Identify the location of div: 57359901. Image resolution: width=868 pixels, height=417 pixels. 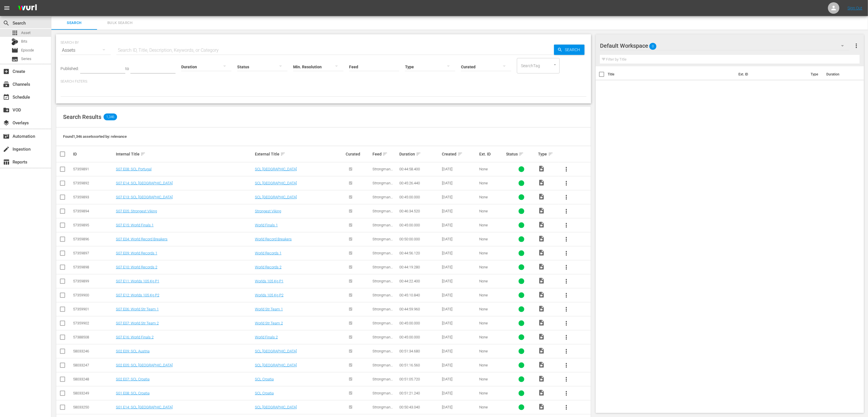
(94, 309).